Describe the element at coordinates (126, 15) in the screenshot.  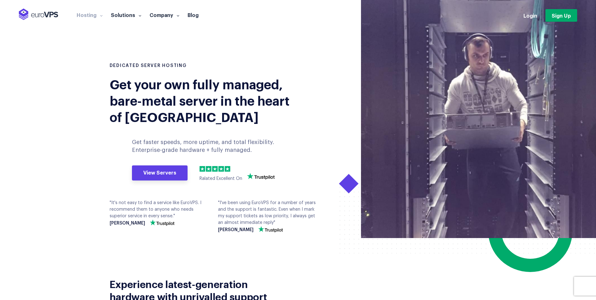
I see `a: Solutions` at that location.